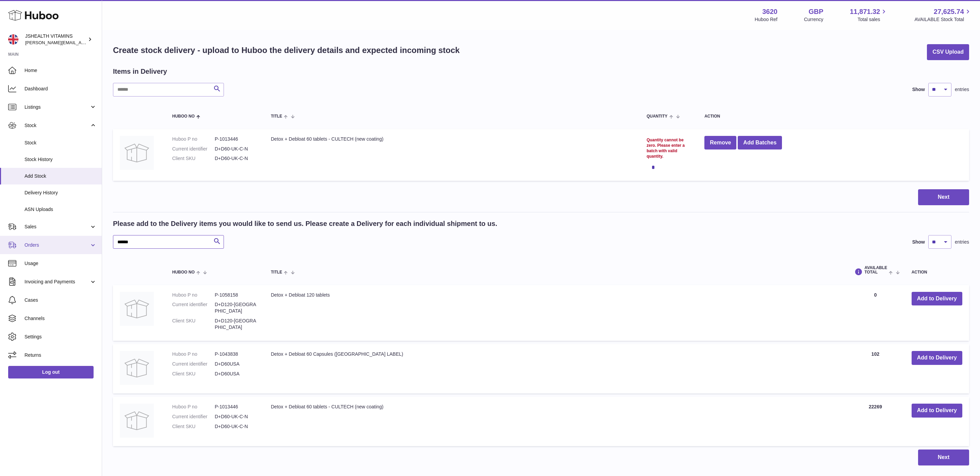 The width and height of the screenshot is (980, 476). What do you see at coordinates (869, 15) in the screenshot?
I see `a: 11,871.32 Total sales` at bounding box center [869, 15].